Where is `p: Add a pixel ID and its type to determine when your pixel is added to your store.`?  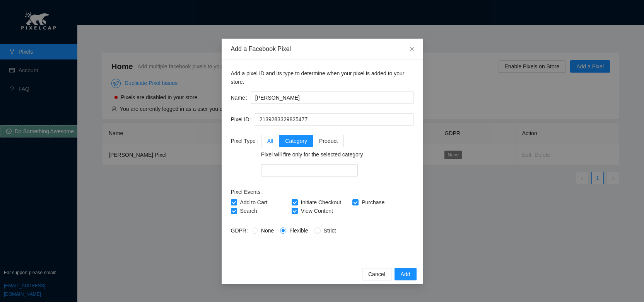
p: Add a pixel ID and its type to determine when your pixel is added to your store. is located at coordinates (322, 78).